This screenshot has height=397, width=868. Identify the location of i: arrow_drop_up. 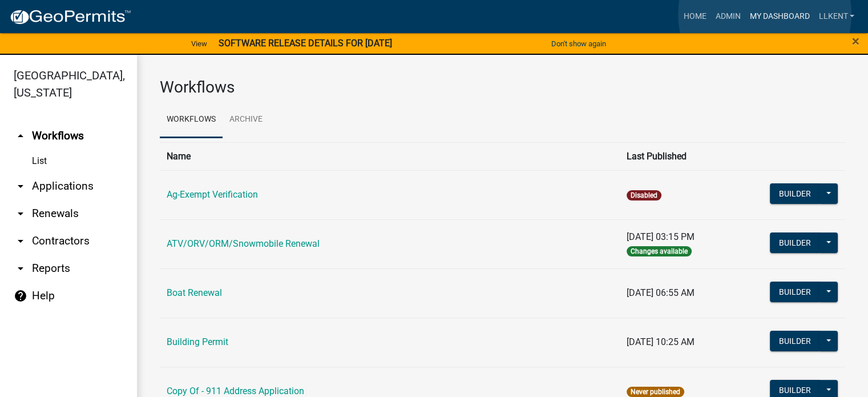
(20, 136).